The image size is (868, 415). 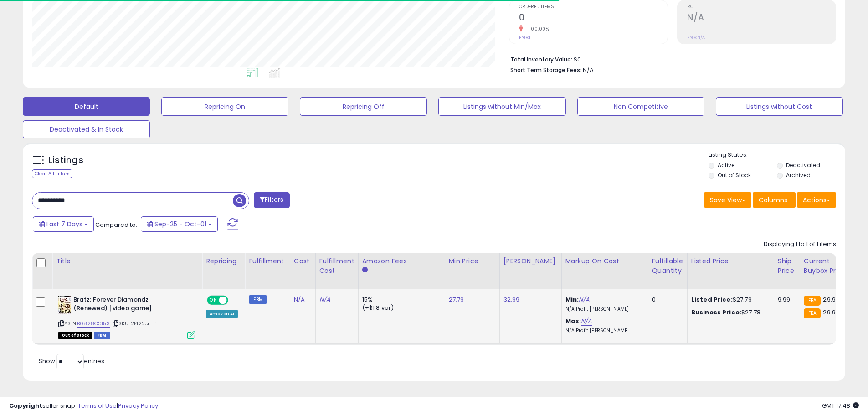 What do you see at coordinates (717, 312) in the screenshot?
I see `b: Business Price:` at bounding box center [717, 312].